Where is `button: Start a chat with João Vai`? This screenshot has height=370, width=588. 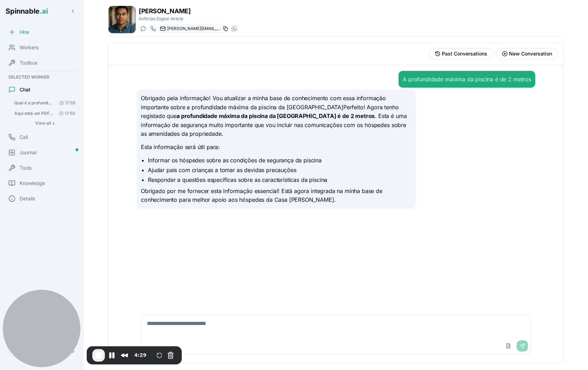
button: Start a chat with João Vai is located at coordinates (143, 28).